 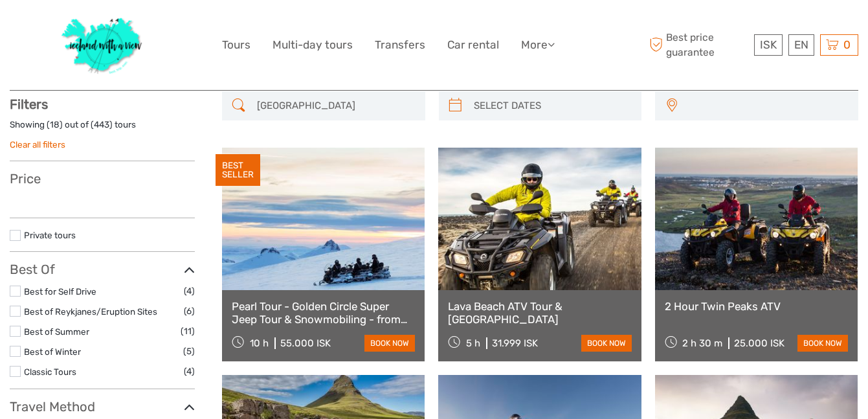 What do you see at coordinates (189, 311) in the screenshot?
I see `span: (6)` at bounding box center [189, 311].